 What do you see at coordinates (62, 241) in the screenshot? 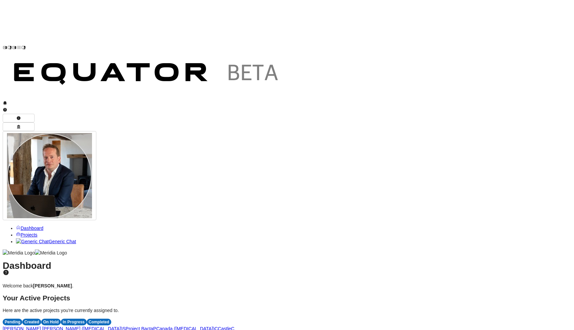
I see `span: Generic Chat` at bounding box center [62, 241].